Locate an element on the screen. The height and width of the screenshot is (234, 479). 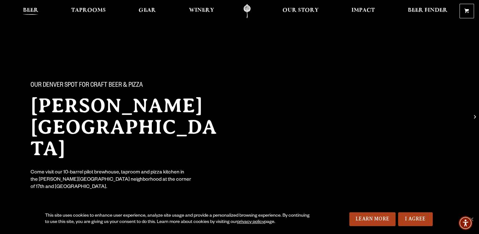
span: Gear is located at coordinates (147, 10).